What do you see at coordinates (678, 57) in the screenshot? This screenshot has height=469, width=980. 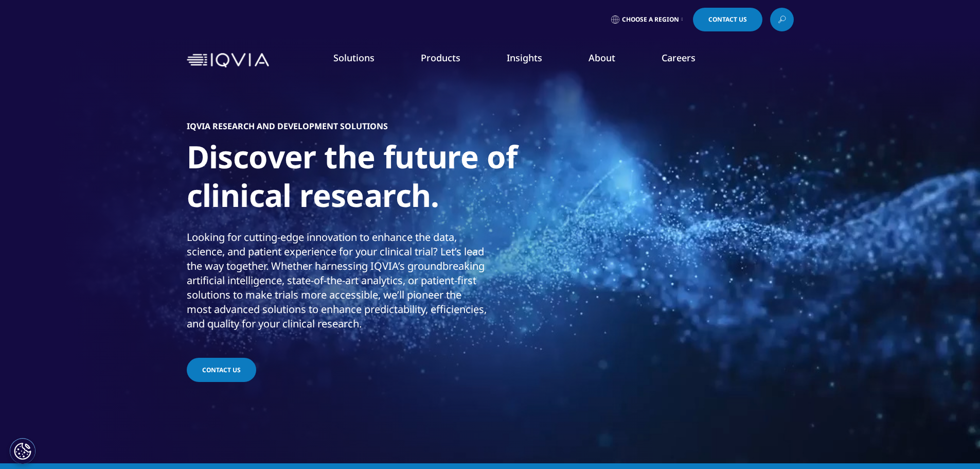 I see `a: Careers` at bounding box center [678, 57].